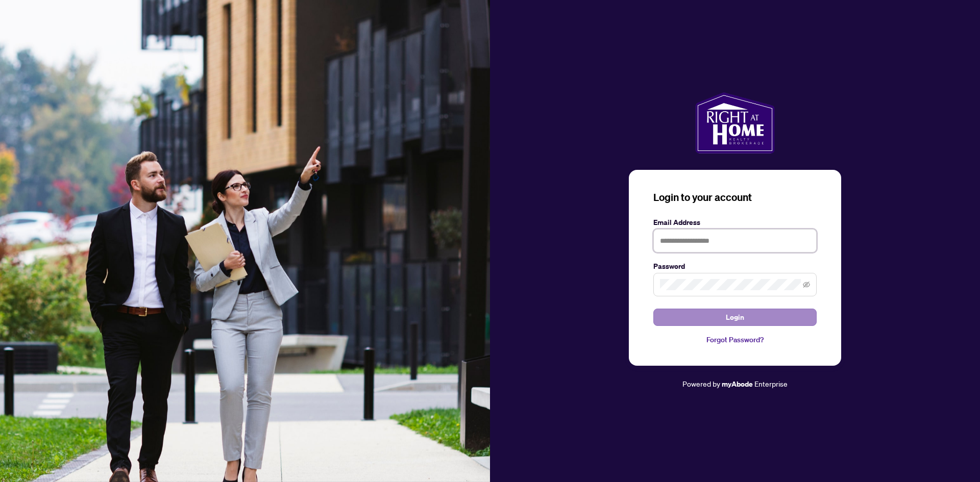 The height and width of the screenshot is (482, 980). I want to click on a: Forgot Password?, so click(735, 340).